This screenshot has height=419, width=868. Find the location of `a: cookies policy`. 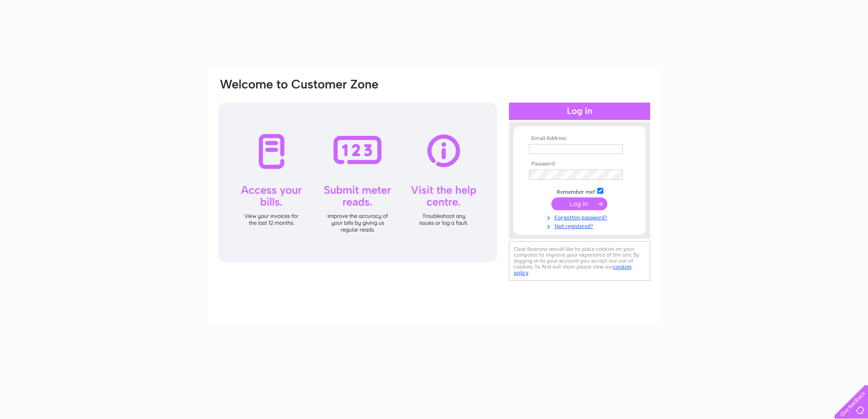

a: cookies policy is located at coordinates (573, 270).